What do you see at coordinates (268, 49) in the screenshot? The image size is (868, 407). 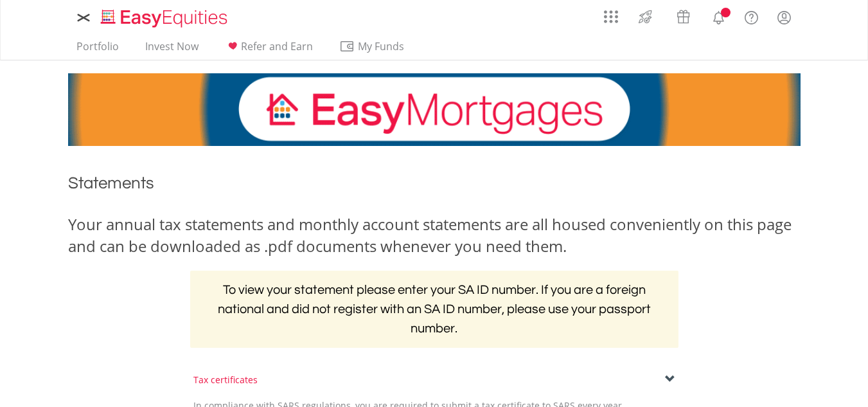 I see `a: Refer and Earn` at bounding box center [268, 49].